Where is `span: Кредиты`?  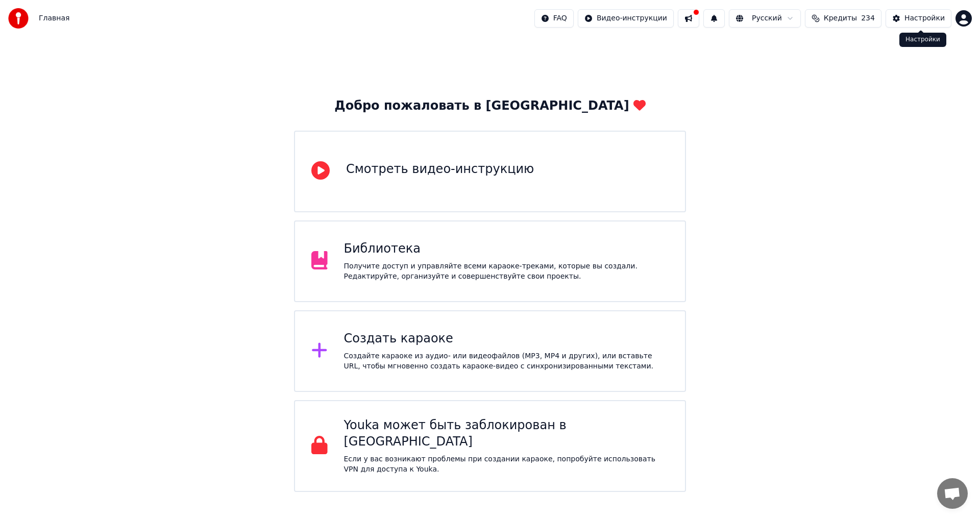 span: Кредиты is located at coordinates (840, 18).